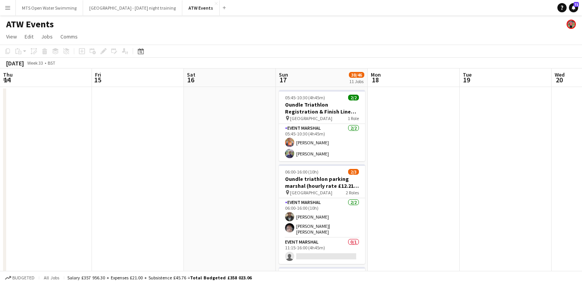 Image resolution: width=582 pixels, height=284 pixels. I want to click on span: Mon, so click(376, 75).